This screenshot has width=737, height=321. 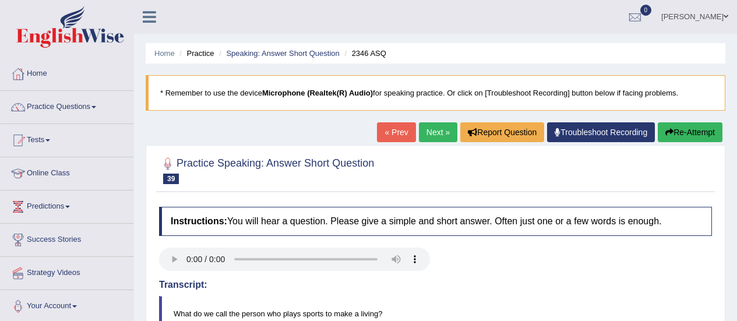 I want to click on a: Troubleshoot Recording, so click(x=600, y=132).